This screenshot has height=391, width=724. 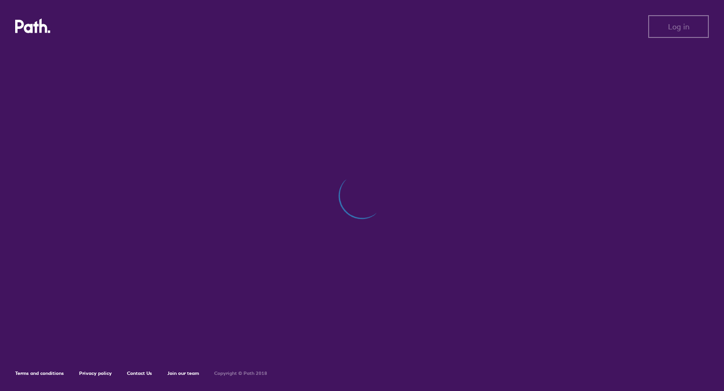 I want to click on a: Terms and conditions, so click(x=39, y=373).